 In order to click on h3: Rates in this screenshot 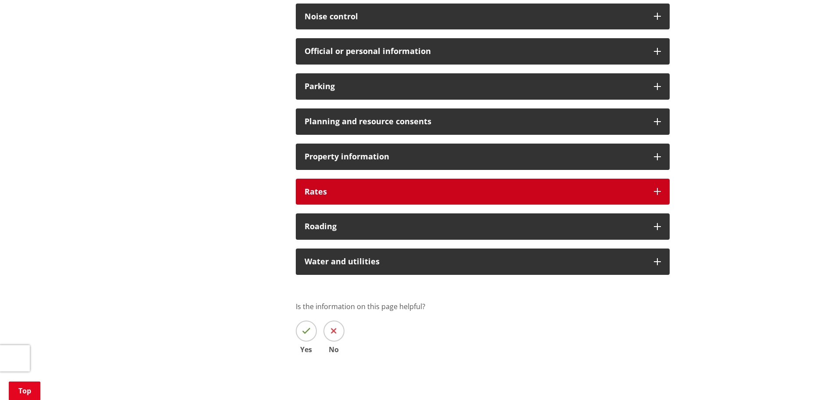, I will do `click(475, 192)`.